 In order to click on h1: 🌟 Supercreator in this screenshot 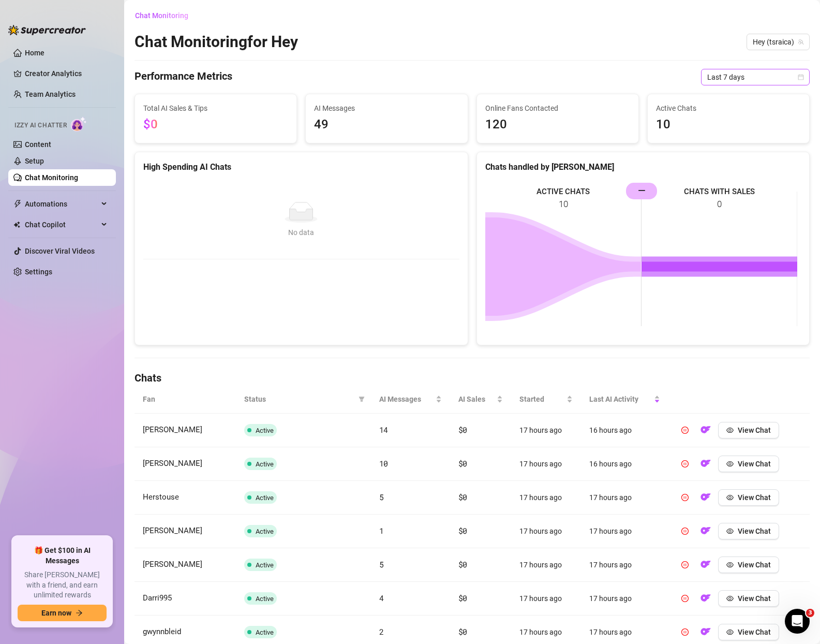, I will do `click(112, 9)`.